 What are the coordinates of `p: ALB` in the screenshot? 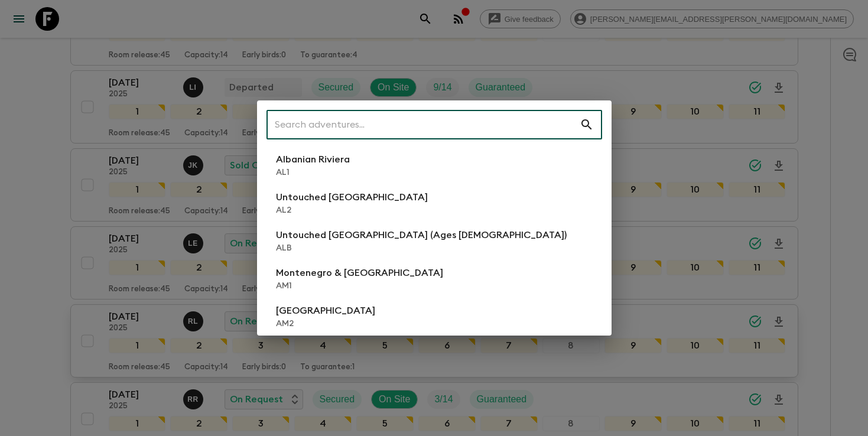 It's located at (421, 248).